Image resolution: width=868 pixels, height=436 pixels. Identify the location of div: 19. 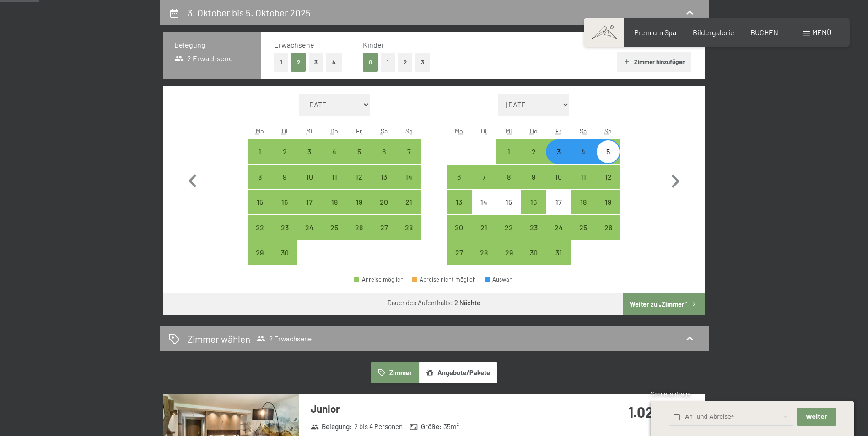
(359, 210).